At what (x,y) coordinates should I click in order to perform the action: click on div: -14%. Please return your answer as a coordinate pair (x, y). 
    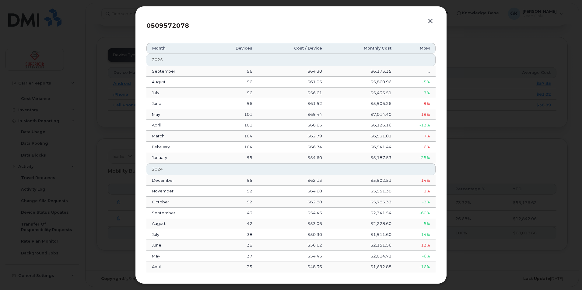
    Looking at the image, I should click on (416, 235).